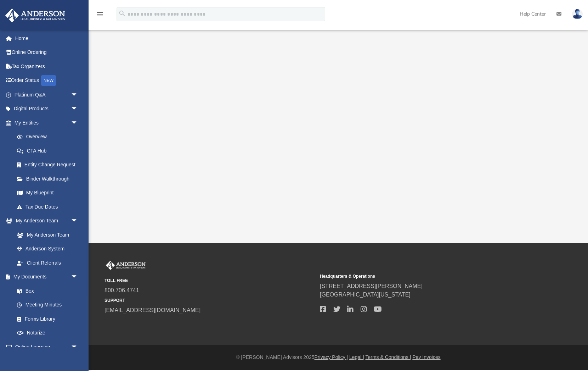 This screenshot has height=371, width=588. Describe the element at coordinates (425, 276) in the screenshot. I see `small: Headquarters & Operations` at that location.